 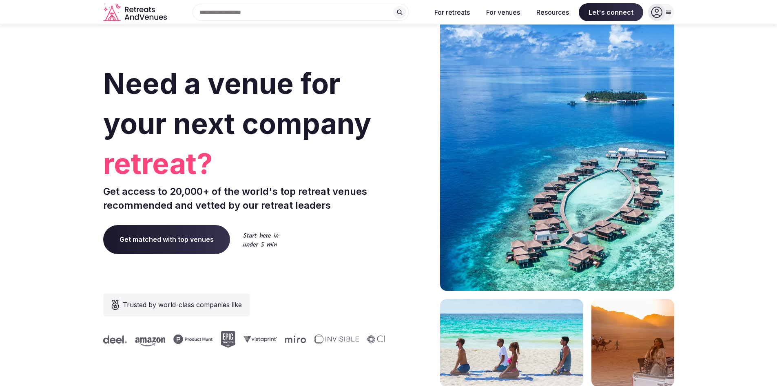 What do you see at coordinates (244, 198) in the screenshot?
I see `p: Get access to 20,000+ of the world's top retreat venues recommended and vetted by our retreat lea...` at bounding box center [244, 198].